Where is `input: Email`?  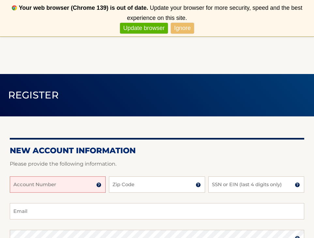 input: Email is located at coordinates (157, 211).